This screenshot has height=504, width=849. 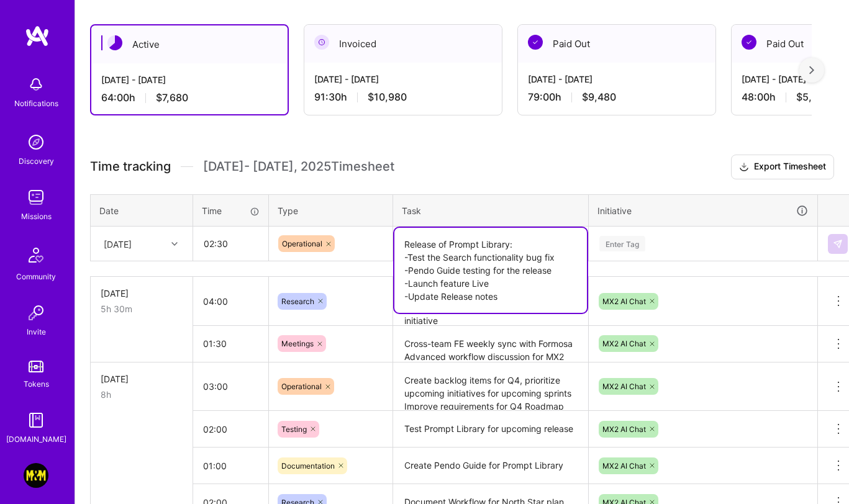 What do you see at coordinates (36, 420) in the screenshot?
I see `img: guide book` at bounding box center [36, 420].